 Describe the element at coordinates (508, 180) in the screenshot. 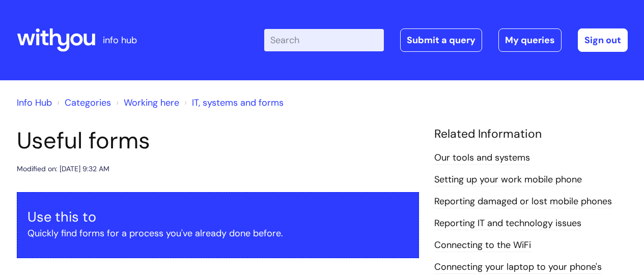

I see `a: Setting up your work mobile phone` at that location.